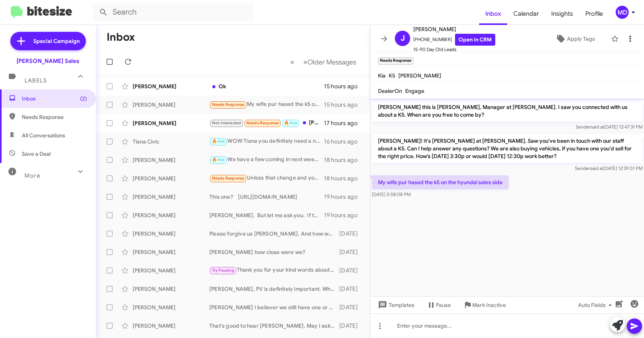 The height and width of the screenshot is (338, 644). I want to click on nav: Page navigation example, so click(323, 62).